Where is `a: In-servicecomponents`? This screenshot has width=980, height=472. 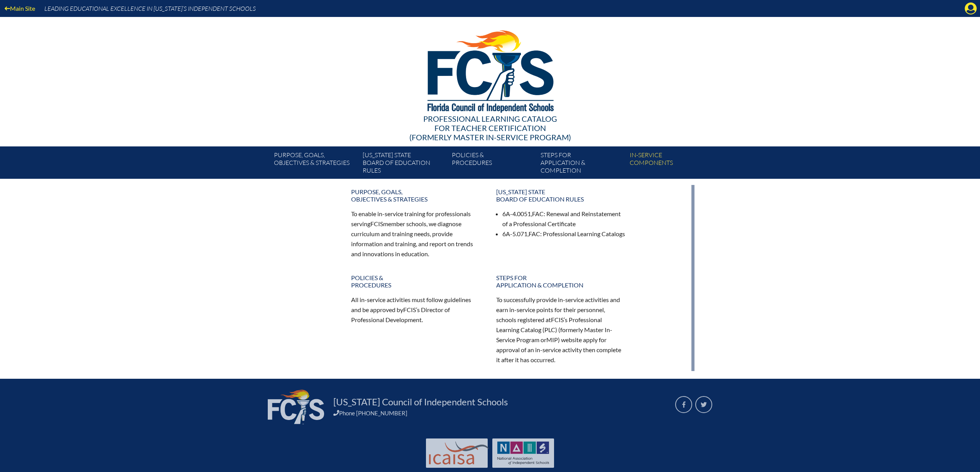 a: In-servicecomponents is located at coordinates (671, 164).